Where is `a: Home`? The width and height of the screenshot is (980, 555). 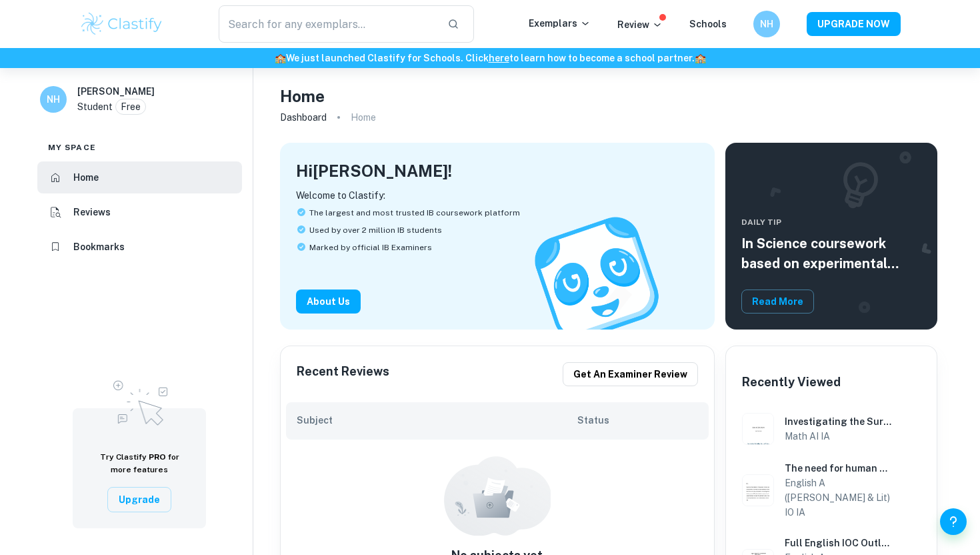 a: Home is located at coordinates (139, 178).